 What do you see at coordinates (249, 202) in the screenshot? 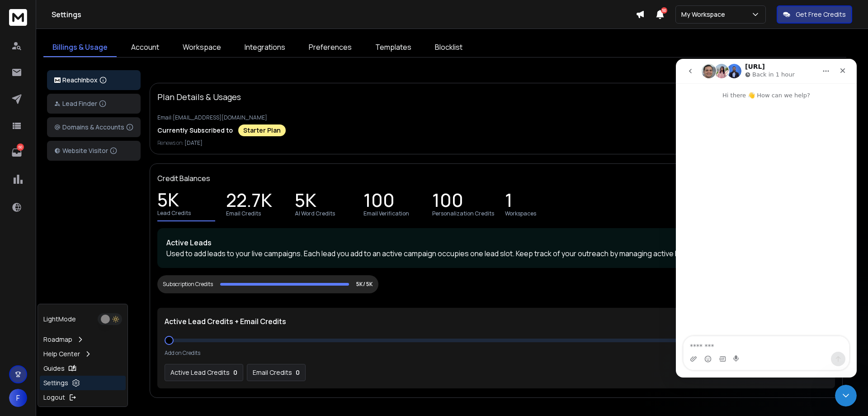
I see `p: 22.7K` at bounding box center [249, 202].